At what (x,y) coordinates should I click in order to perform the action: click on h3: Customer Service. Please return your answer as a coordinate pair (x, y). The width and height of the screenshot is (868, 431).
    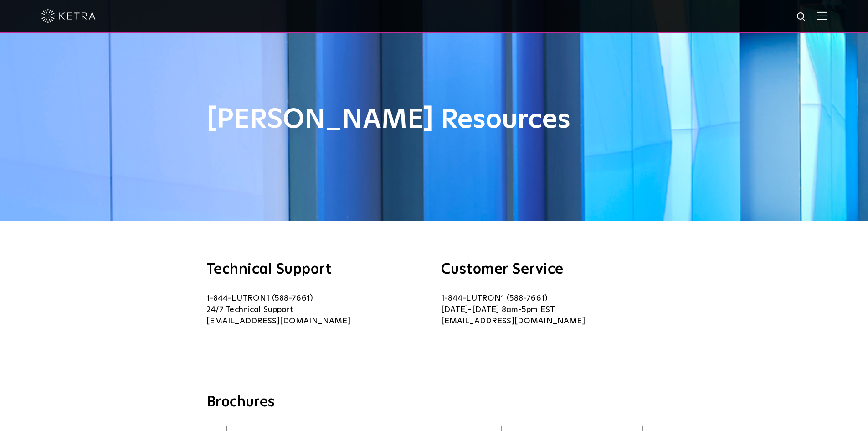
    Looking at the image, I should click on (552, 269).